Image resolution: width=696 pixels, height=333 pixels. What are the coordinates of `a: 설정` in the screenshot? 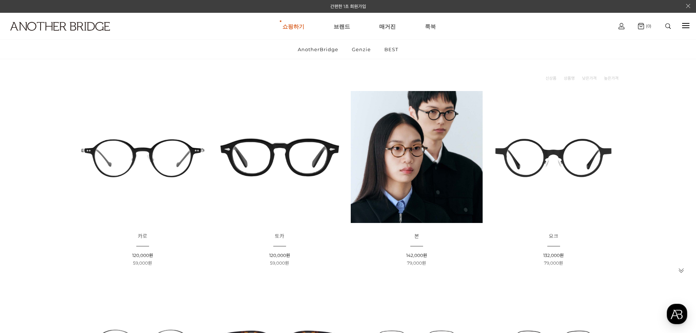 It's located at (117, 241).